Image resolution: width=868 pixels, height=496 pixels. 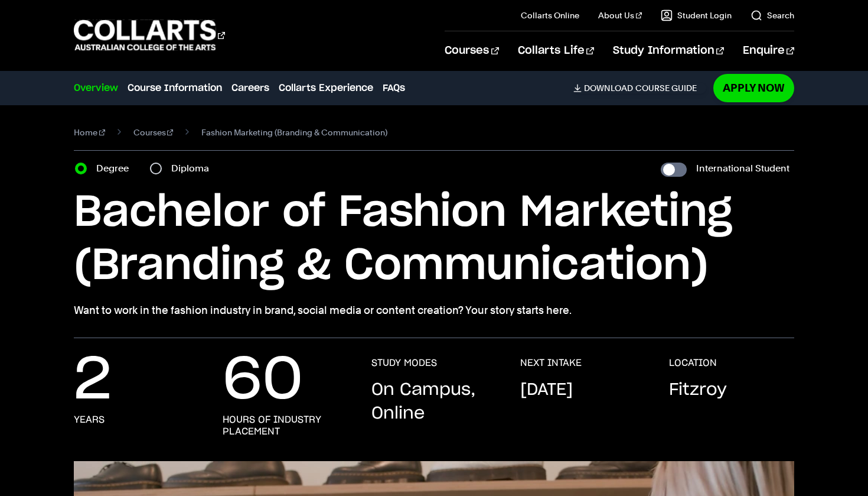 What do you see at coordinates (768, 51) in the screenshot?
I see `a: Enquire` at bounding box center [768, 51].